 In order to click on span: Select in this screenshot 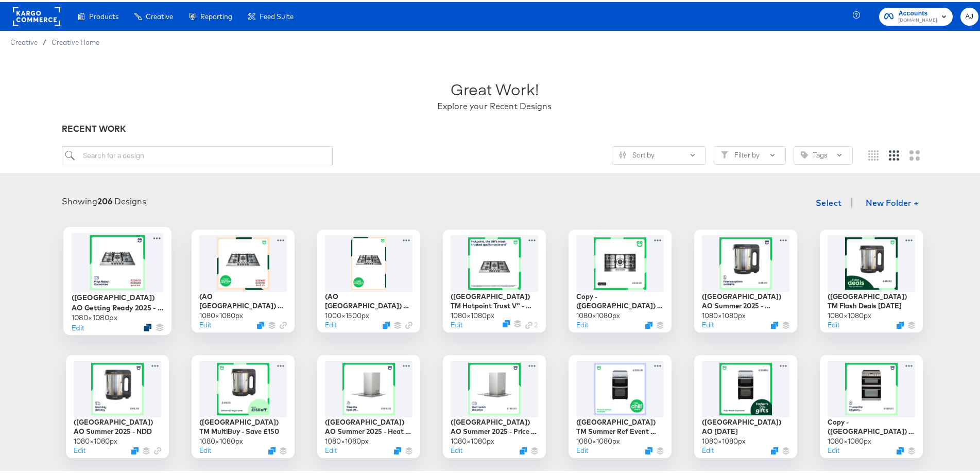, I will do `click(828, 201)`.